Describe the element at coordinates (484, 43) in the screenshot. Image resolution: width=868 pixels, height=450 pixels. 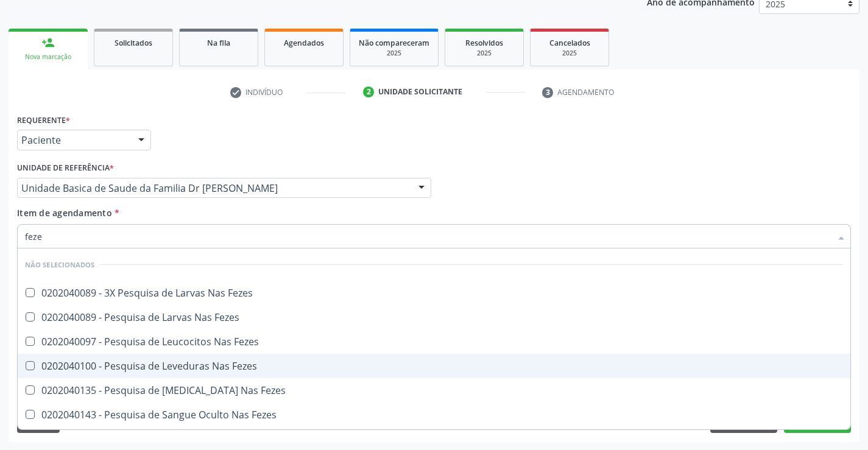
I see `span: Resolvidos` at that location.